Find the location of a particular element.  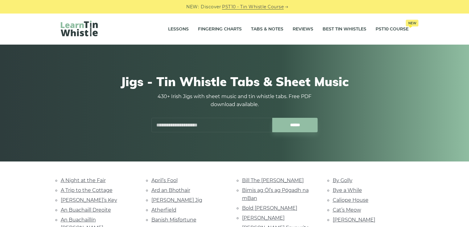

a: PST10 CourseNew is located at coordinates (392, 29).